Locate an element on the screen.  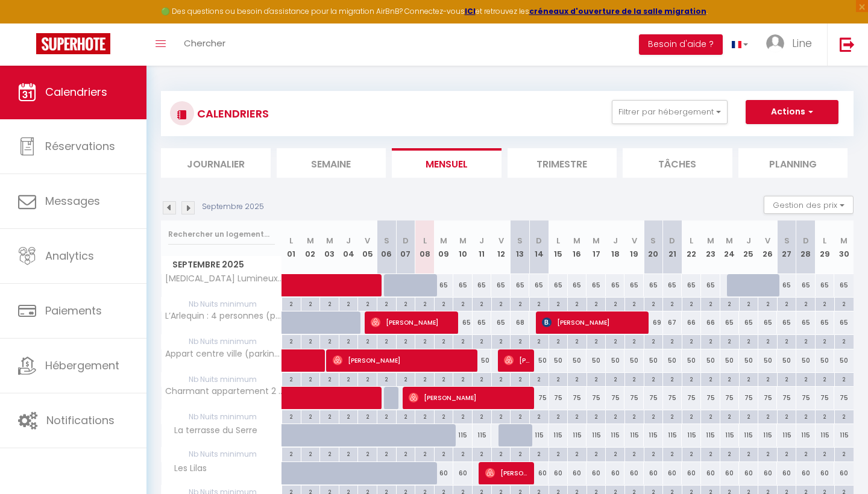
th: 14 is located at coordinates (539, 247).